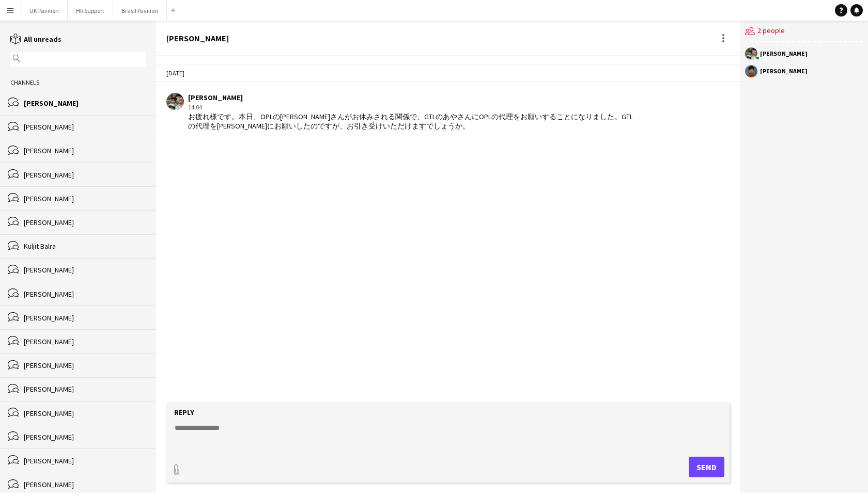  Describe the element at coordinates (411, 107) in the screenshot. I see `div: 14:04` at that location.